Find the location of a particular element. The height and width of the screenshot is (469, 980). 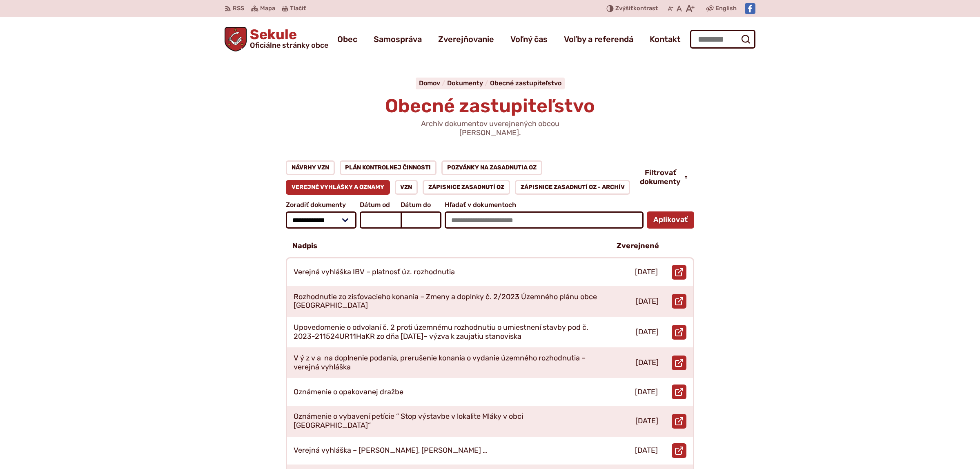

p: Verejná vyhláška IBV – platnosť úz. rozhodnutia is located at coordinates (374, 272).